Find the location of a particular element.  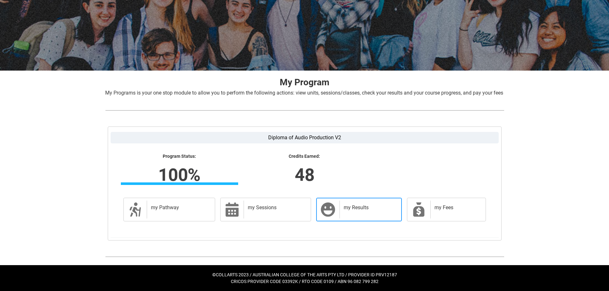

span: My Programs is your one stop module to allow you to perform the following actions: view units, se... is located at coordinates (304, 93).